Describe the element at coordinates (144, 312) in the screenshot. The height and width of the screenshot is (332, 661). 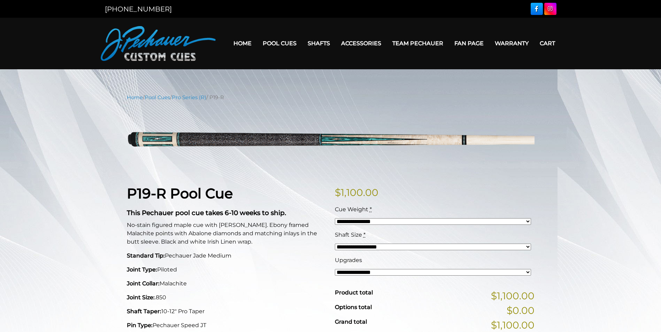
I see `strong: Shaft Taper:` at that location.